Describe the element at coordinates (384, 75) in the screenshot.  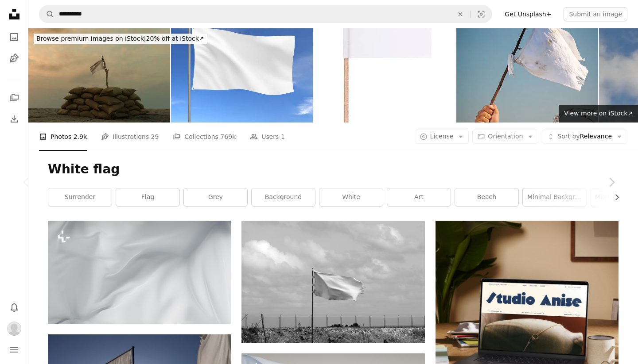
I see `img: White paper flag with toothpick pole` at that location.